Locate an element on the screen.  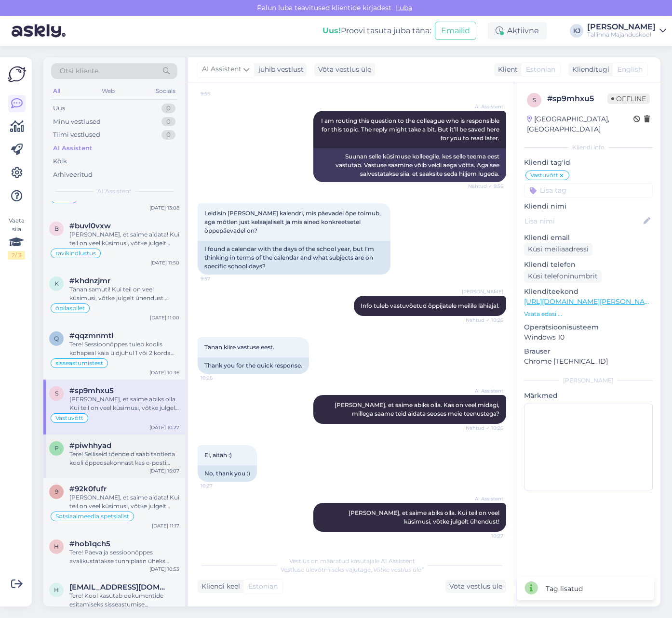
div: Vaata siia is located at coordinates (16, 238).